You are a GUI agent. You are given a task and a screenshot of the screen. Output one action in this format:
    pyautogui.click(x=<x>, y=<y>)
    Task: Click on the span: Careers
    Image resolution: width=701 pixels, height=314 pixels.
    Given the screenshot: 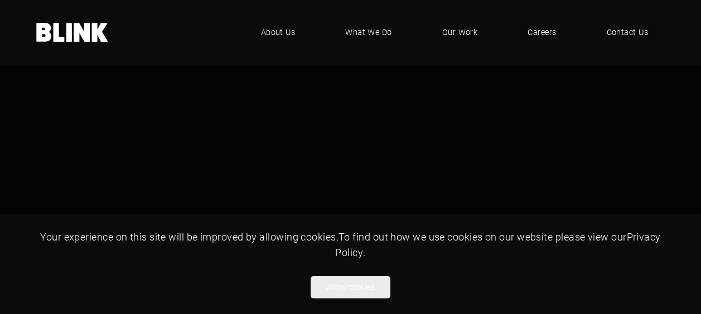 What is the action you would take?
    pyautogui.click(x=541, y=32)
    